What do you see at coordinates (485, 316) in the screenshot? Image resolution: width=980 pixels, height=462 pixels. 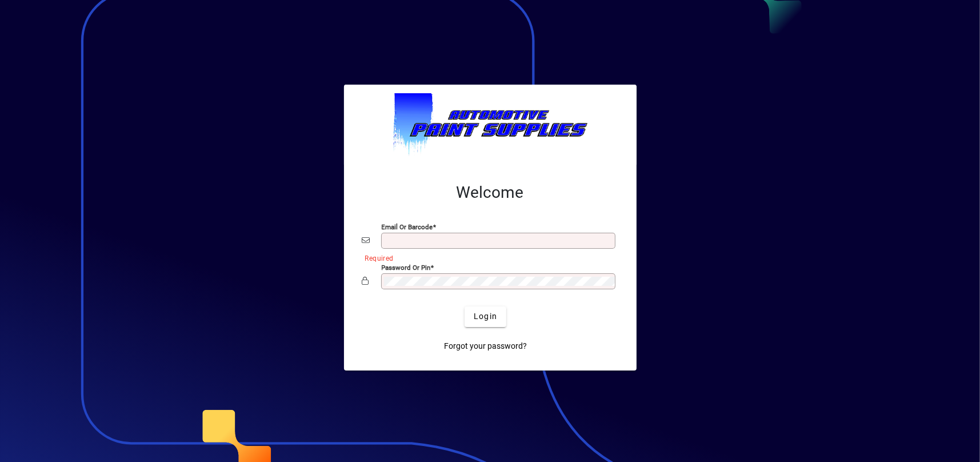 I see `span: Login` at bounding box center [485, 316].